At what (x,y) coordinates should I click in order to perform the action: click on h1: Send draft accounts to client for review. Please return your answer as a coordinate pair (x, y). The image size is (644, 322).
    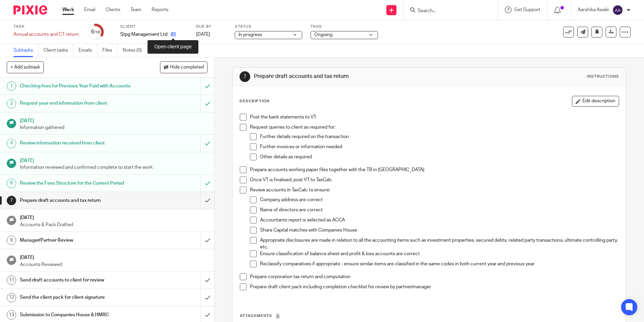
    Looking at the image, I should click on (78, 280).